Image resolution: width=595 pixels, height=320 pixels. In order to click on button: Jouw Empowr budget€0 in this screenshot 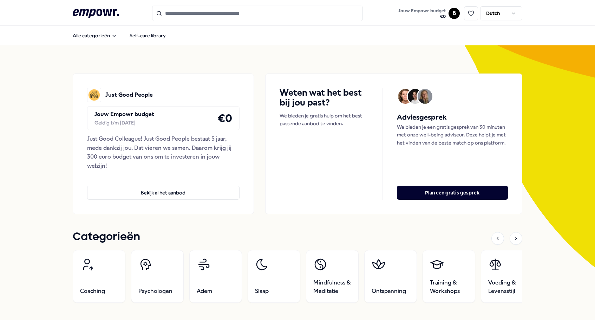, I will do `click(422, 14)`.